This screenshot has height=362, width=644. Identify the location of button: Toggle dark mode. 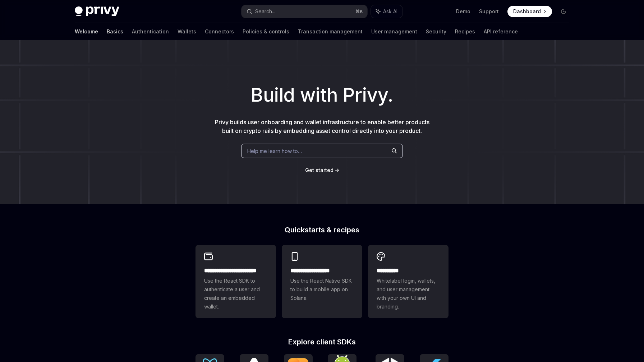
(564, 11).